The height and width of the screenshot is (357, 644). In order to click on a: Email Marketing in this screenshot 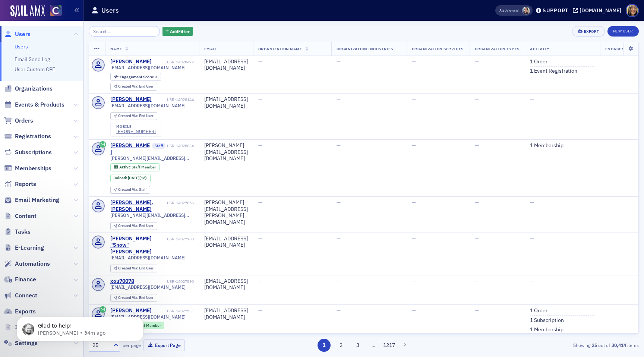, I will do `click(32, 200)`.